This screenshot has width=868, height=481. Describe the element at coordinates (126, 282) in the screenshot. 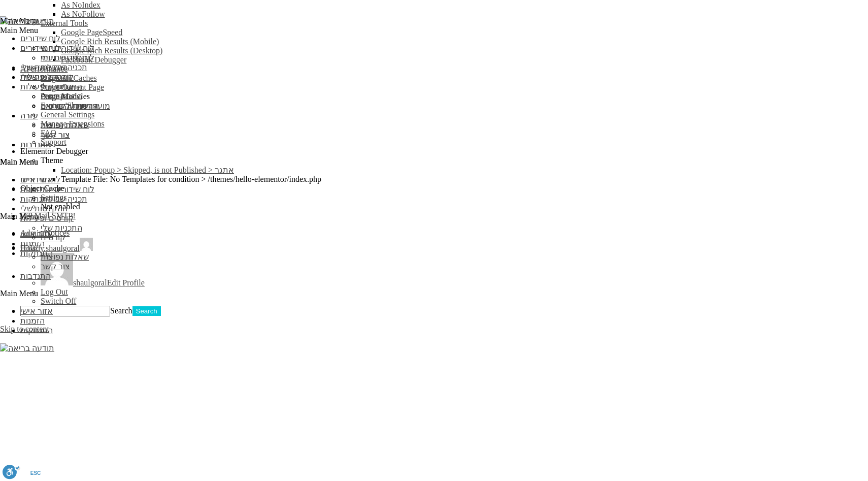

I see `span: Edit Profile` at that location.